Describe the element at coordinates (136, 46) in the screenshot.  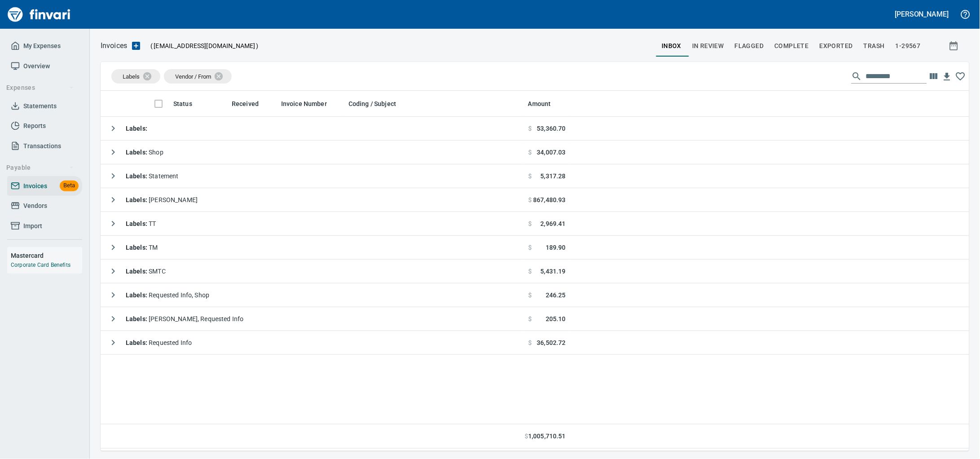
I see `button: Upload an Invoice` at that location.